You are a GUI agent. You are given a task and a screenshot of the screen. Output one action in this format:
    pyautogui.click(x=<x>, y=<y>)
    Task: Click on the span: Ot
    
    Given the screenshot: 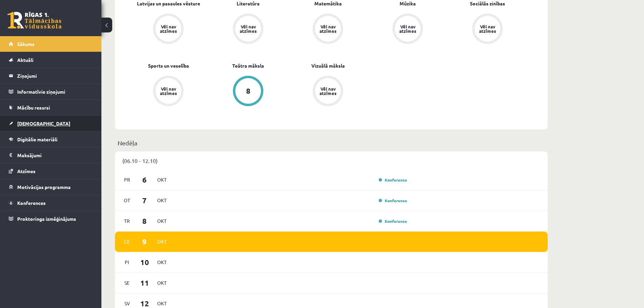 What is the action you would take?
    pyautogui.click(x=127, y=200)
    